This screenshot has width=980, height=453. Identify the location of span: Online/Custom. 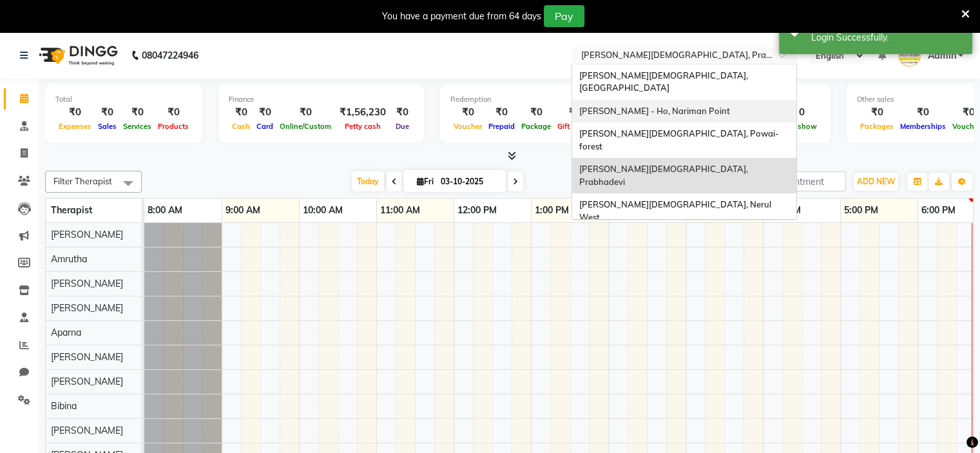
(306, 126).